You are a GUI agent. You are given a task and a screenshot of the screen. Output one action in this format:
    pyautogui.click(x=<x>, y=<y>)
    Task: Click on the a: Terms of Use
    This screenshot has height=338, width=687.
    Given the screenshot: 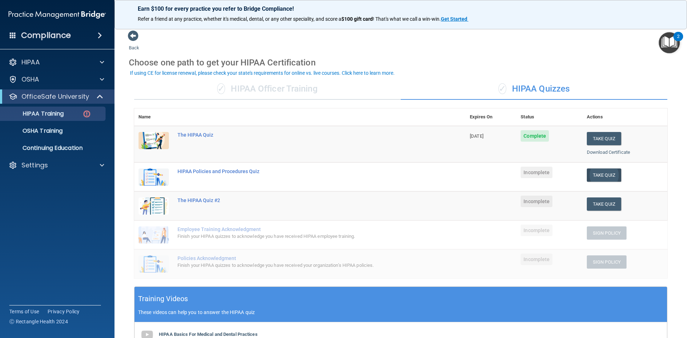 What is the action you would take?
    pyautogui.click(x=24, y=312)
    